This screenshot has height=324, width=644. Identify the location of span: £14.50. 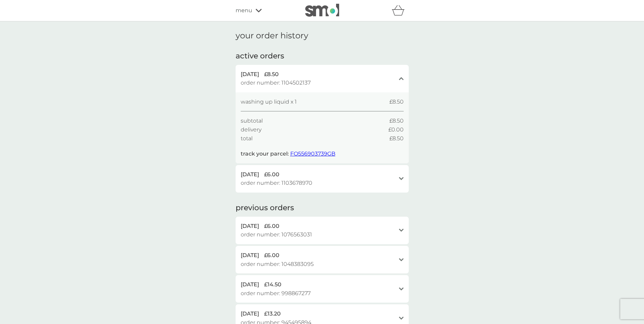
(273, 284).